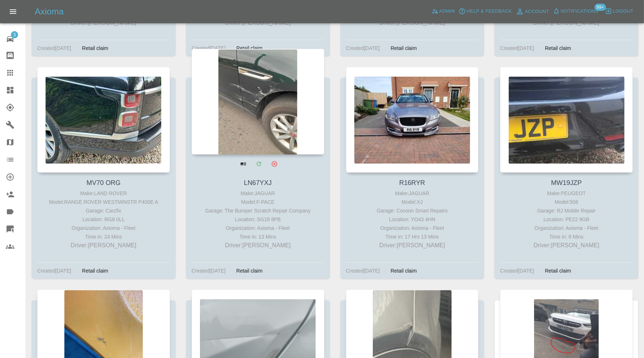 Image resolution: width=644 pixels, height=358 pixels. What do you see at coordinates (566, 219) in the screenshot?
I see `div: Location: PE22 9GB` at bounding box center [566, 219].